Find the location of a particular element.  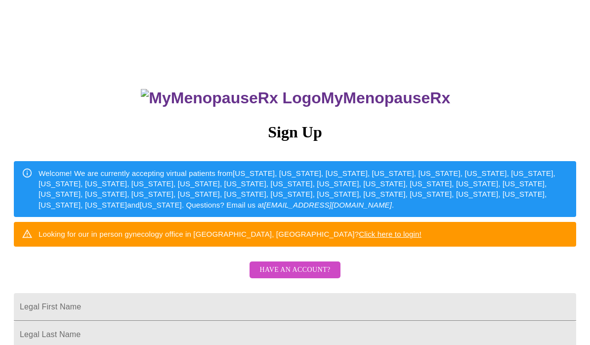

h3: MyMenopauseRx is located at coordinates (296, 98).